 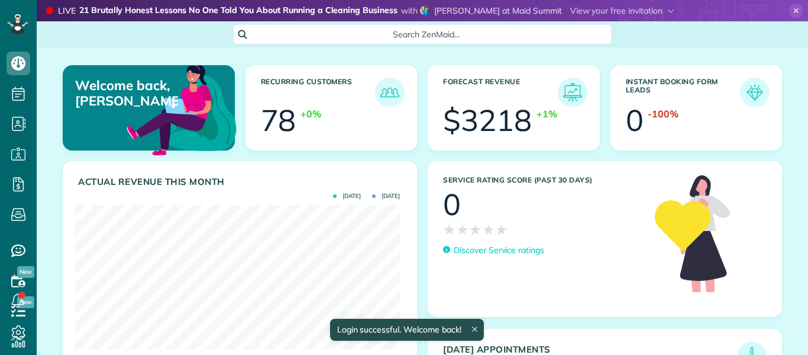 What do you see at coordinates (410, 11) in the screenshot?
I see `span: with` at bounding box center [410, 11].